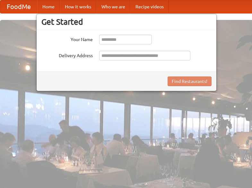 This screenshot has height=188, width=252. What do you see at coordinates (78, 7) in the screenshot?
I see `a: How it works` at bounding box center [78, 7].